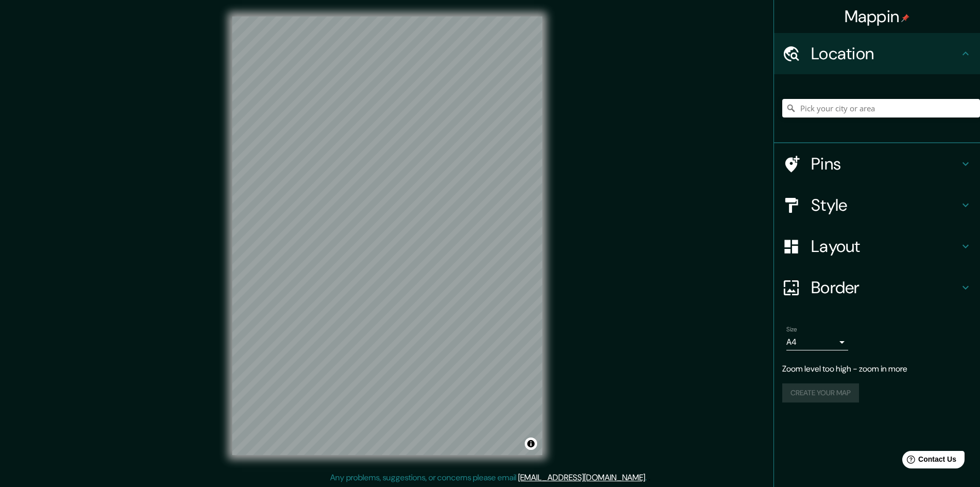 The width and height of the screenshot is (980, 487). What do you see at coordinates (531, 443) in the screenshot?
I see `button: Toggle attribution` at bounding box center [531, 443].